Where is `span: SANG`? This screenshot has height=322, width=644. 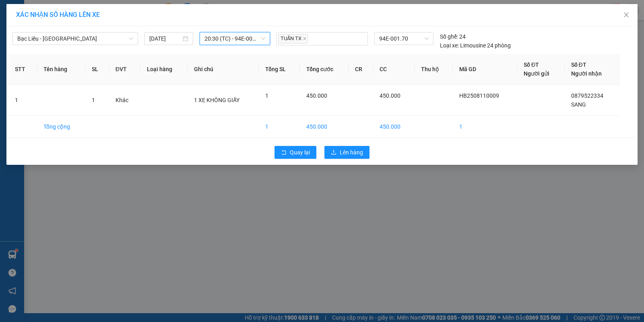 span: SANG is located at coordinates (579, 104).